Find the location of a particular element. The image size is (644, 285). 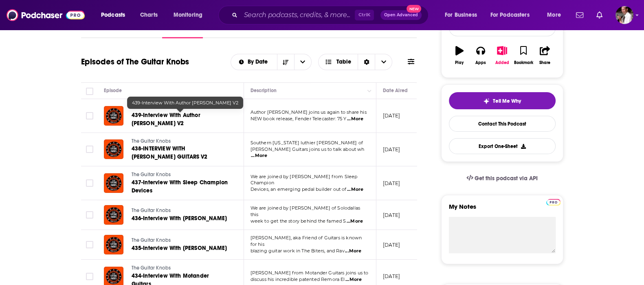

button: Column Actions is located at coordinates (369, 91).